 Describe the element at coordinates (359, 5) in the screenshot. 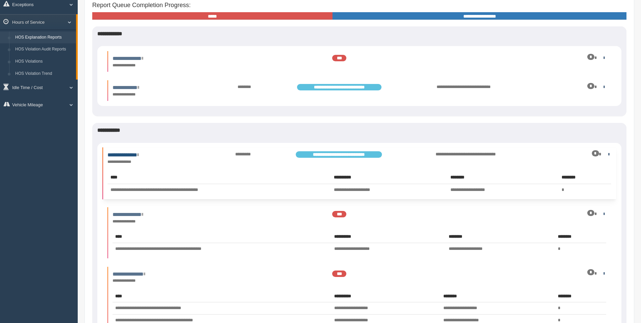

I see `h4: Report Queue Completion Progress:` at that location.